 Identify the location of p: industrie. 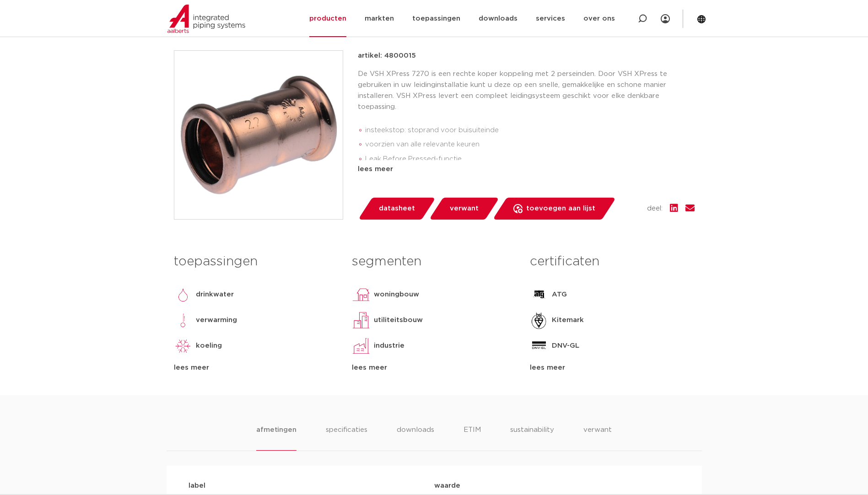
(389, 346).